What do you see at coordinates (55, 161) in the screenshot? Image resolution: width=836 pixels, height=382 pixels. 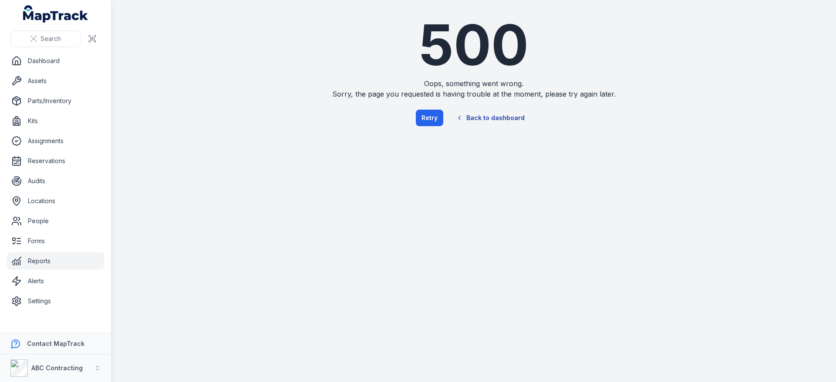 I see `a: Reservations` at bounding box center [55, 161].